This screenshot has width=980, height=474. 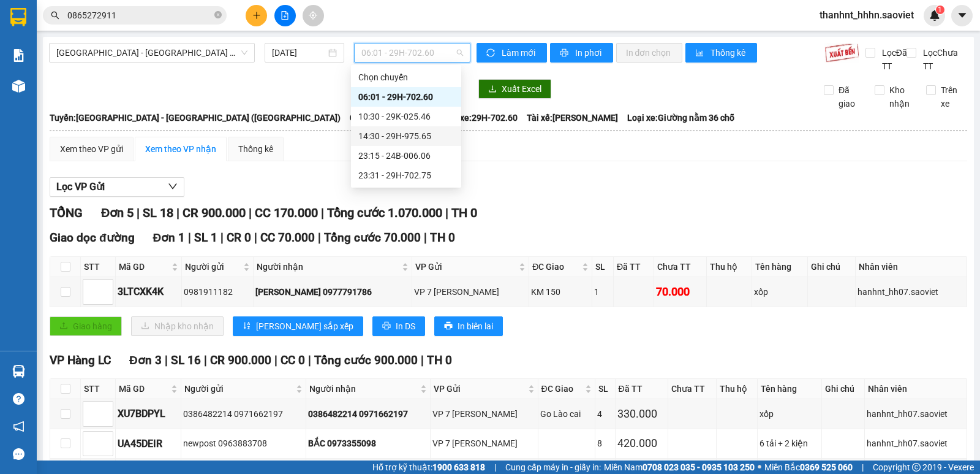 What do you see at coordinates (368, 443) in the screenshot?
I see `div: BẮC 0973355098` at bounding box center [368, 443].